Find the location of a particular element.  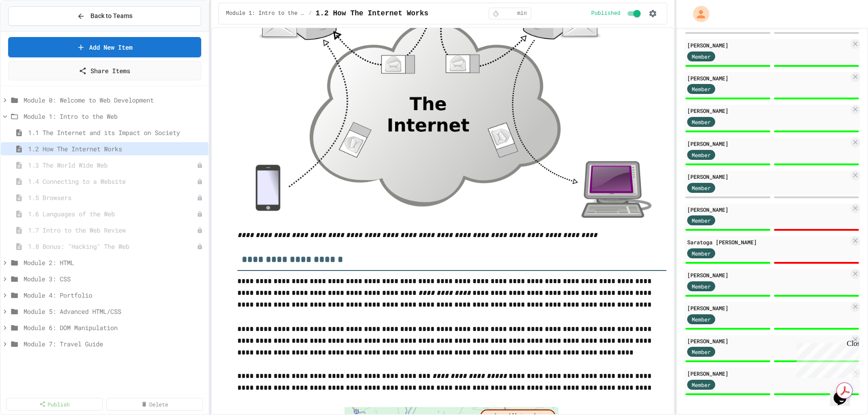

a: Publish is located at coordinates (54, 405).